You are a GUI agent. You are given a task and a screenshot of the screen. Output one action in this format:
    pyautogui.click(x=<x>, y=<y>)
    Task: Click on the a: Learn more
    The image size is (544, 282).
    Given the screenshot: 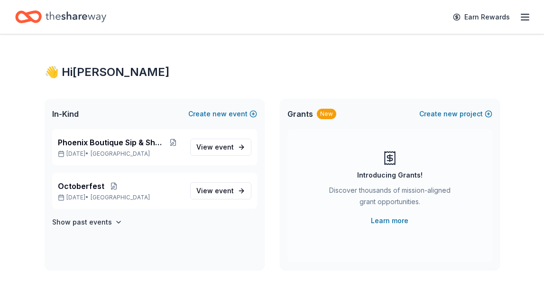 What is the action you would take?
    pyautogui.click(x=390, y=221)
    